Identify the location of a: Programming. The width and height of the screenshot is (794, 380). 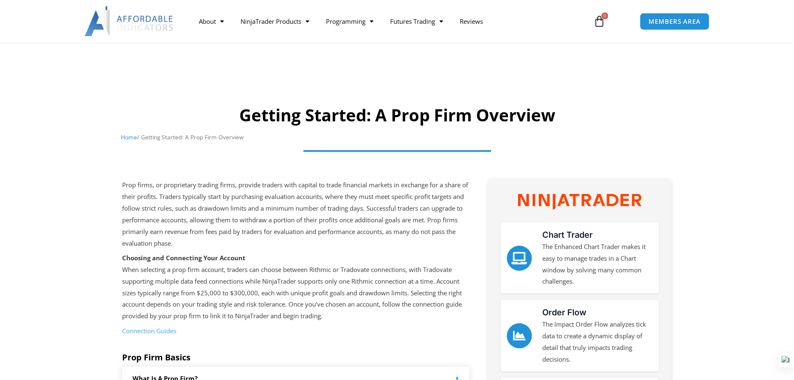
(350, 21).